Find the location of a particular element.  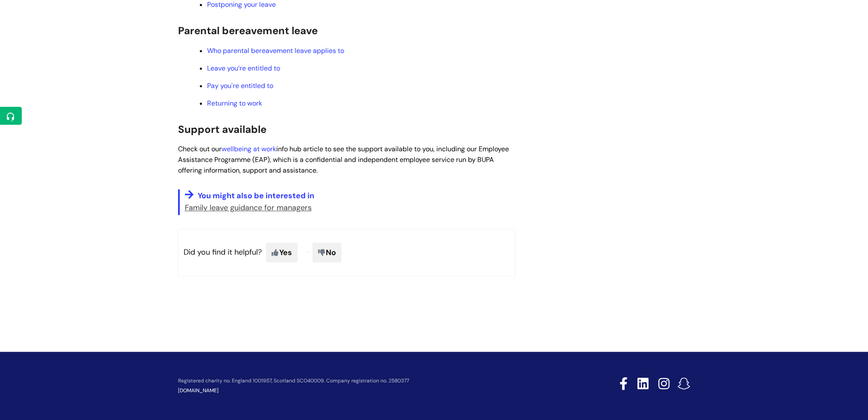

span: Support available is located at coordinates (222, 129).